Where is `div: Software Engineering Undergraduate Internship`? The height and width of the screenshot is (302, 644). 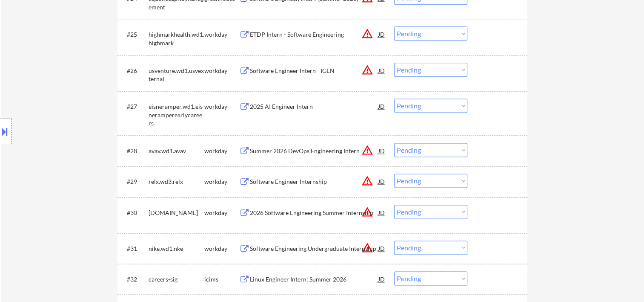 div: Software Engineering Undergraduate Internship is located at coordinates (314, 248).